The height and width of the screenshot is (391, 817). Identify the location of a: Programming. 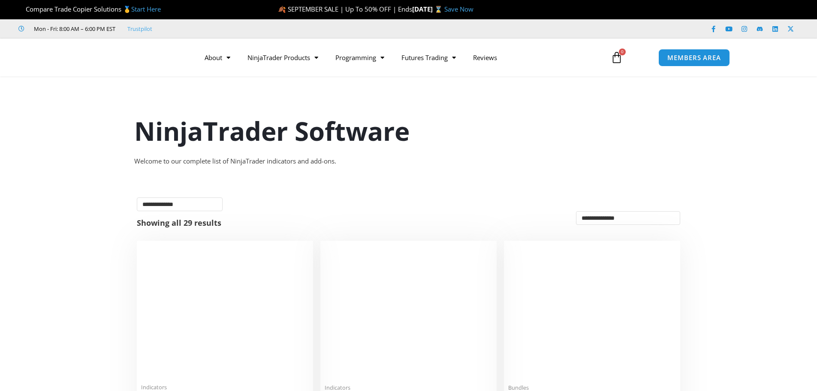
(360, 57).